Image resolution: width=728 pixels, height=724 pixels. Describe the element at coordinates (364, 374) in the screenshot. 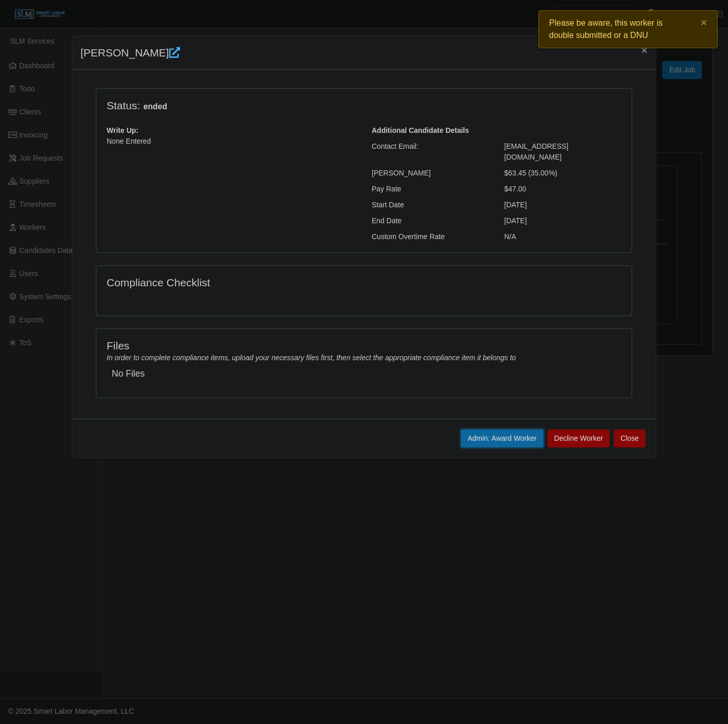

I see `h5: No Files` at that location.